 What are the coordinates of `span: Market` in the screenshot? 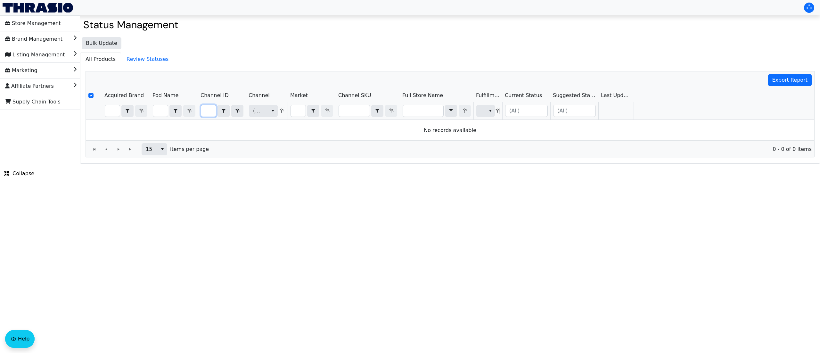 It's located at (299, 95).